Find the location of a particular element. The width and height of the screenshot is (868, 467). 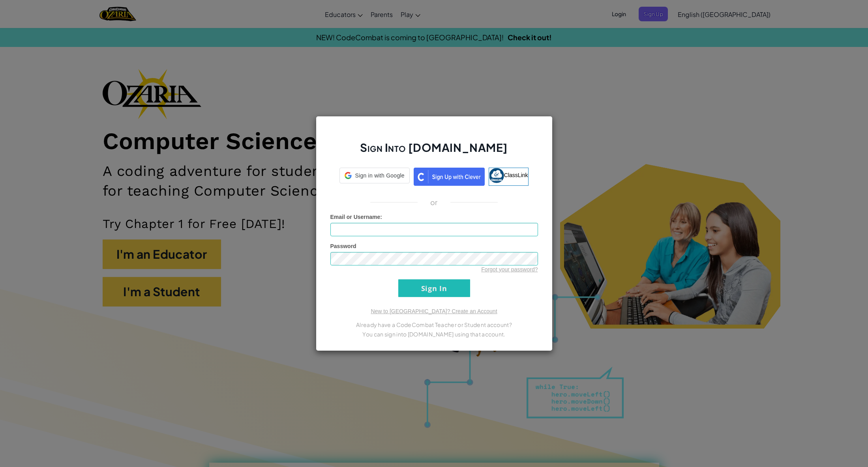

p: Already have a CodeCombat Teacher or Student account? is located at coordinates (434, 324).